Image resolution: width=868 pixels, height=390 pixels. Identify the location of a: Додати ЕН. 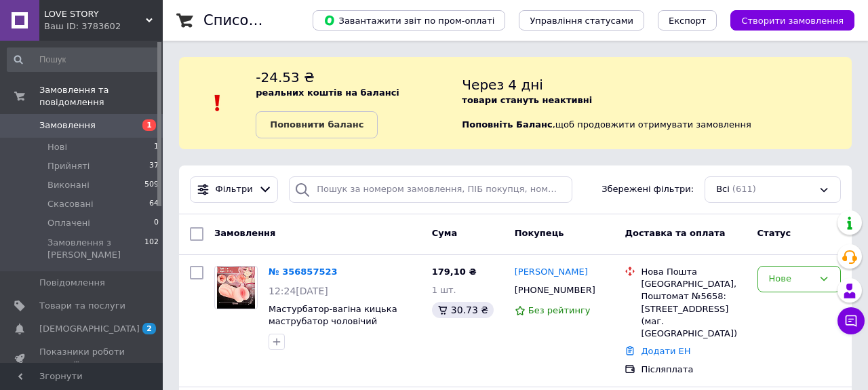
(665, 350).